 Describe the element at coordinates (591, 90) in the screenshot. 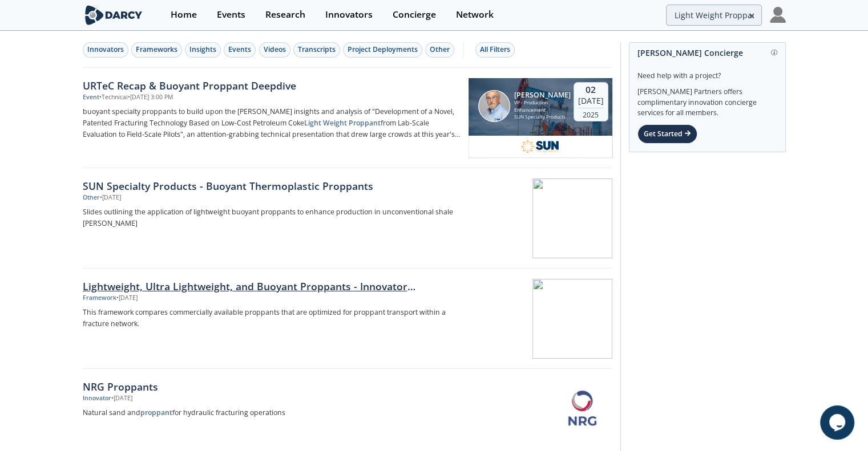

I see `div: 02` at that location.